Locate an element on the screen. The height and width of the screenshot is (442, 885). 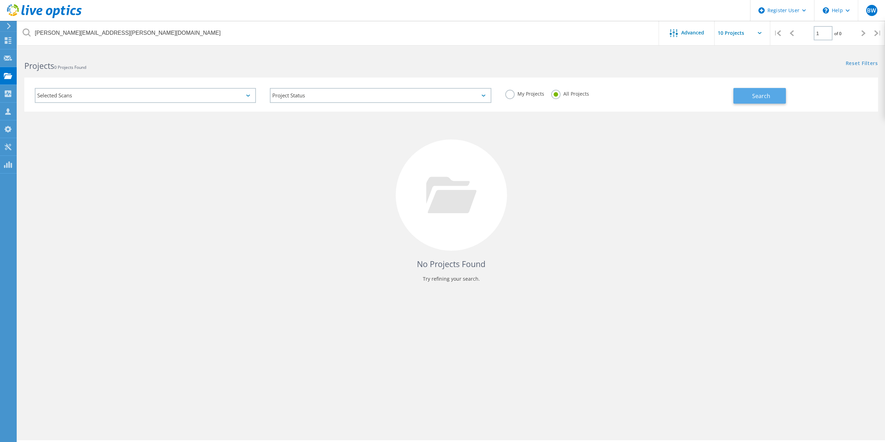
label: My Projects is located at coordinates (525, 93).